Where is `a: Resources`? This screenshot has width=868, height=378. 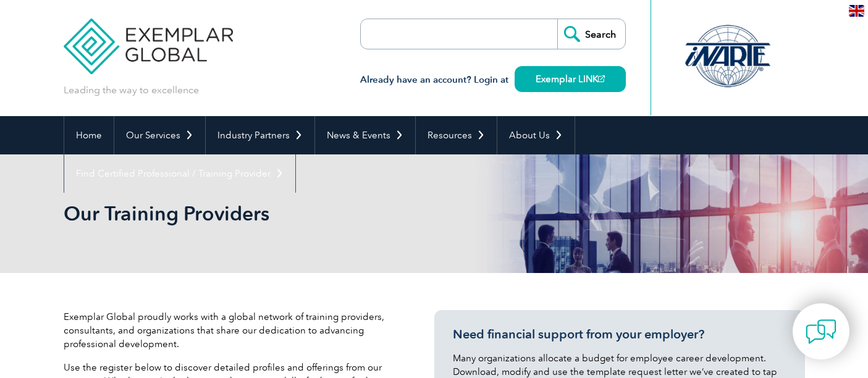 a: Resources is located at coordinates (456, 135).